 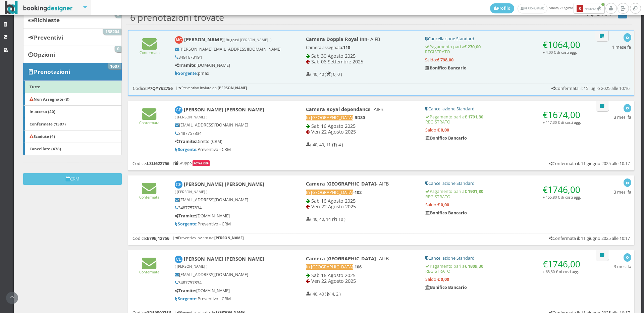 What do you see at coordinates (474, 266) in the screenshot?
I see `strong: € 1809,30` at bounding box center [474, 266].